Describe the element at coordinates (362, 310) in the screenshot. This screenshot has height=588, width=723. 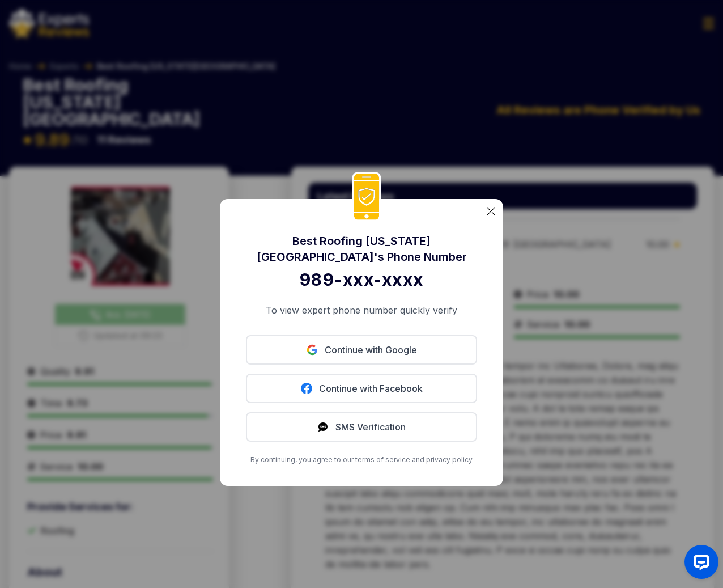
I see `p: To view expert phone number quickly verify` at that location.